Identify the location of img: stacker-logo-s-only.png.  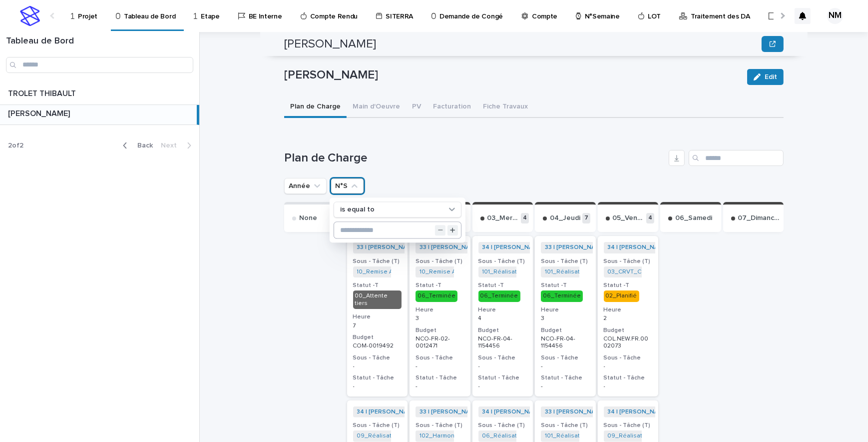
(30, 16).